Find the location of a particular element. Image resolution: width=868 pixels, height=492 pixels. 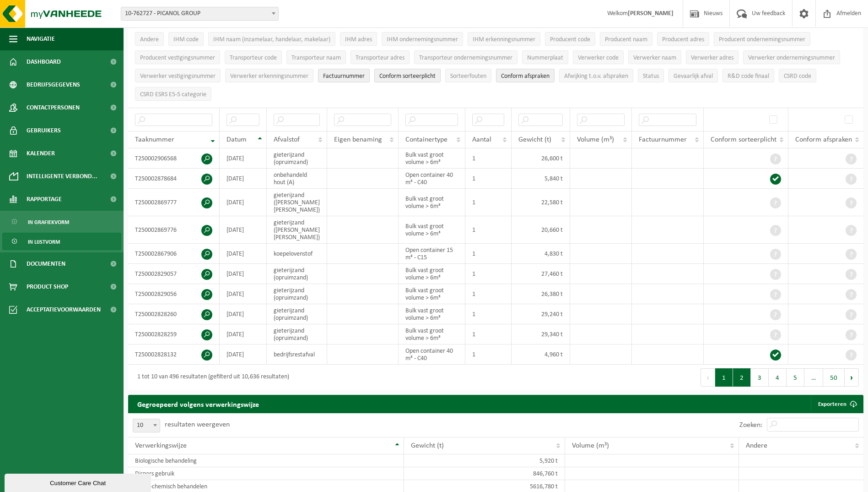

button: Next is located at coordinates (852, 377).